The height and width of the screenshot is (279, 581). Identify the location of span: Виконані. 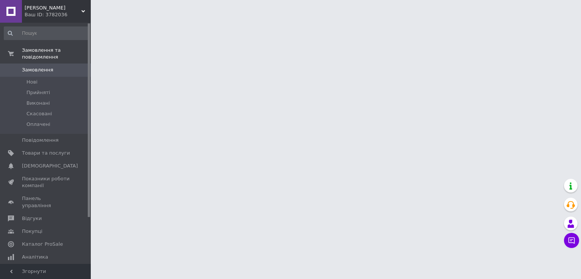
(38, 103).